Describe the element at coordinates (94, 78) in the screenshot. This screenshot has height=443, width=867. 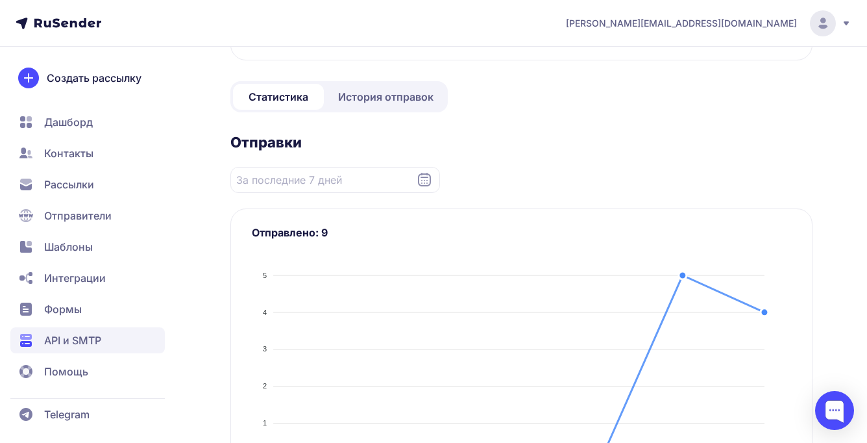
I see `span: Создать рассылку` at that location.